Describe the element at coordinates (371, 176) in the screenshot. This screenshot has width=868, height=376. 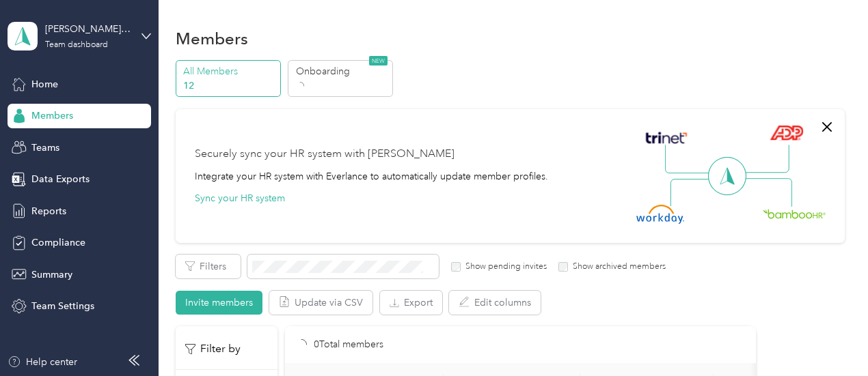
I see `div: Integrate your HR system with Everlance to automatically update member profiles.` at that location.